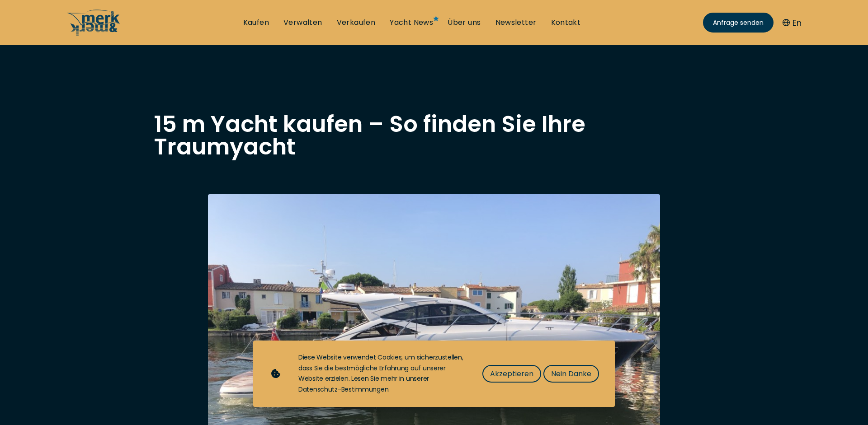 This screenshot has width=868, height=425. What do you see at coordinates (512, 374) in the screenshot?
I see `span: Akzeptieren` at bounding box center [512, 374].